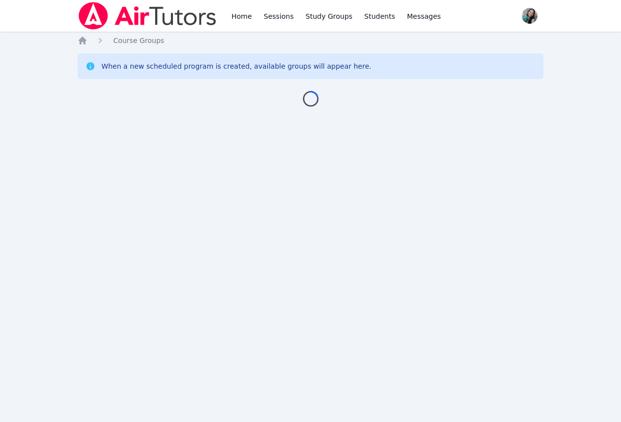 Image resolution: width=621 pixels, height=422 pixels. I want to click on nav: Breadcrumb, so click(310, 40).